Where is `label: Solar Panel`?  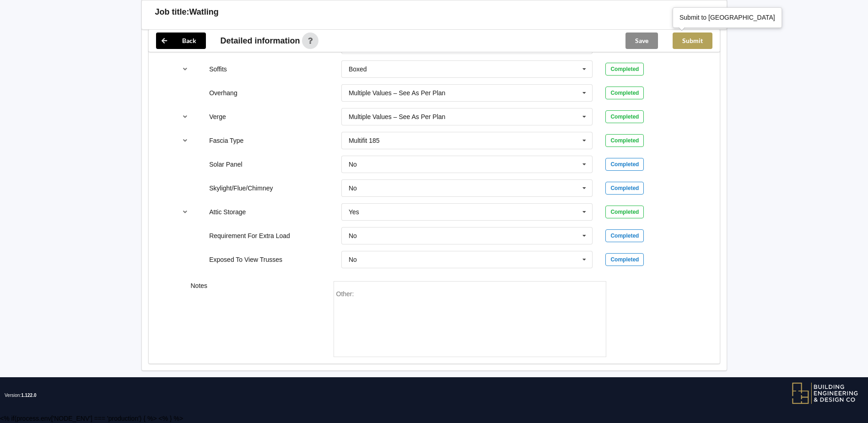 label: Solar Panel is located at coordinates (226, 165).